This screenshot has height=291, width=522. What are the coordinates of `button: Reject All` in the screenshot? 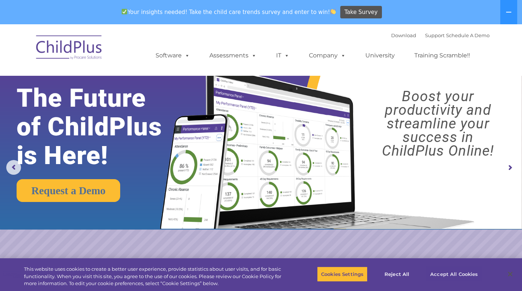 It's located at (397, 275).